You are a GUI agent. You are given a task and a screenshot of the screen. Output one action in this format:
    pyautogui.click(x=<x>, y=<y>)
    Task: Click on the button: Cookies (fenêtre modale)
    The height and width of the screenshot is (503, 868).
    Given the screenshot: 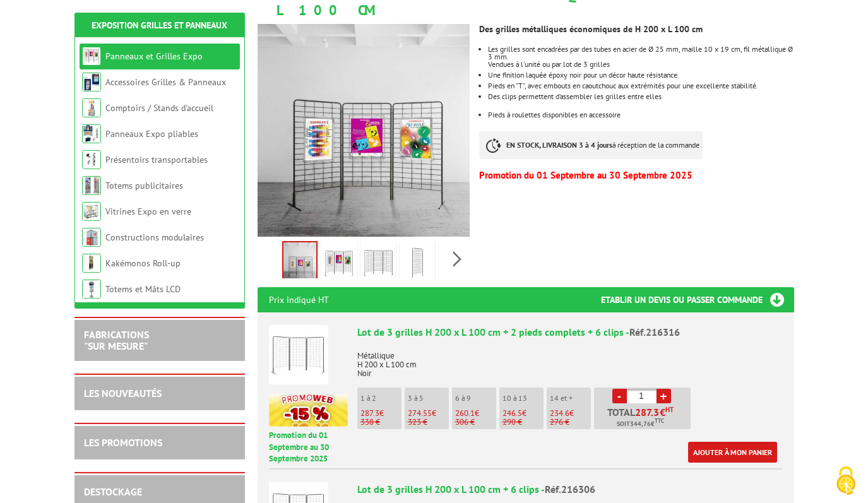 What is the action you would take?
    pyautogui.click(x=846, y=481)
    